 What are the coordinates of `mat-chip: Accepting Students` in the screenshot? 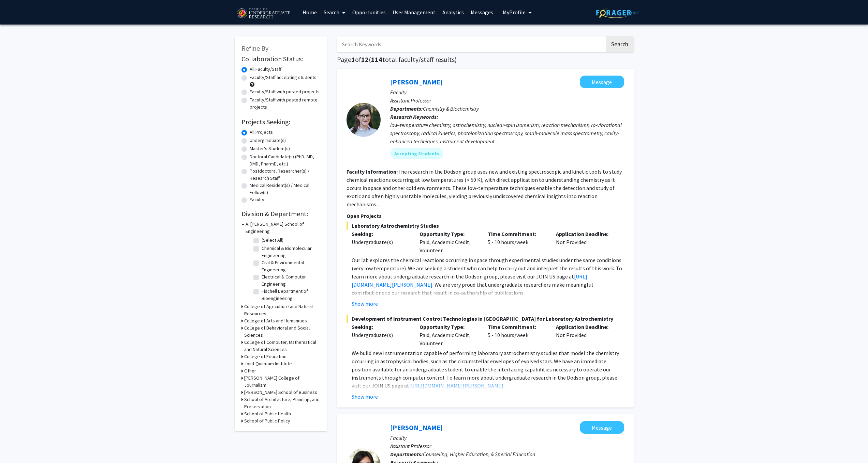 It's located at (416, 154).